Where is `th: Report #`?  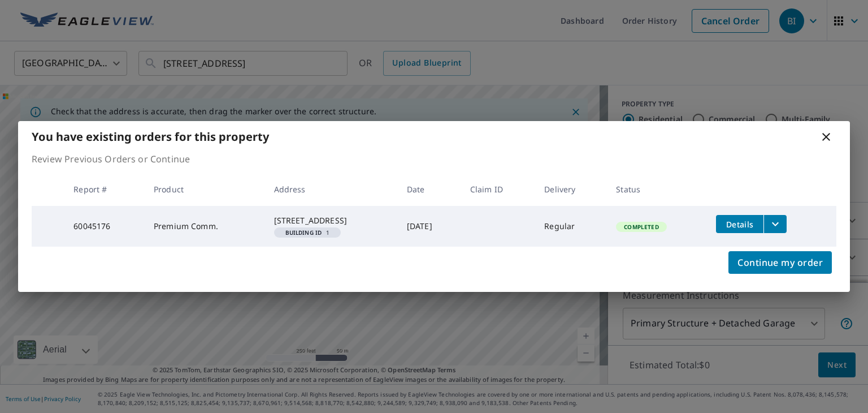 th: Report # is located at coordinates (105, 189).